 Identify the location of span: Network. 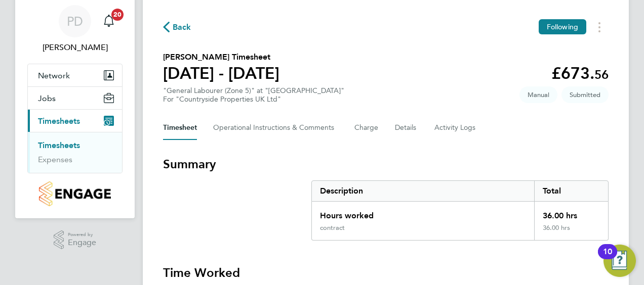
(54, 76).